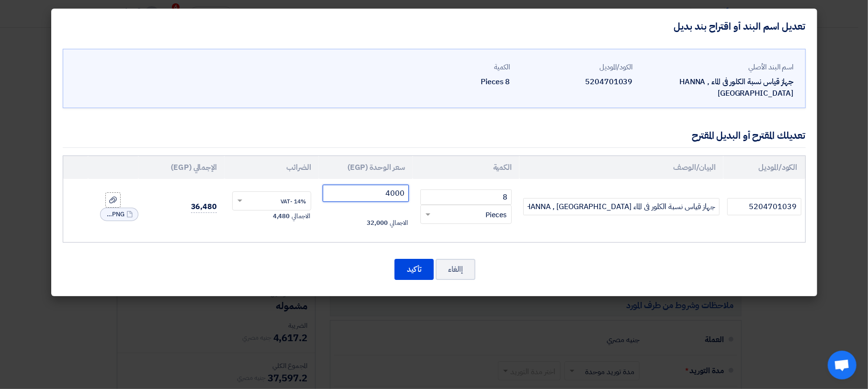 The width and height of the screenshot is (868, 389). I want to click on span: 4,480, so click(281, 217).